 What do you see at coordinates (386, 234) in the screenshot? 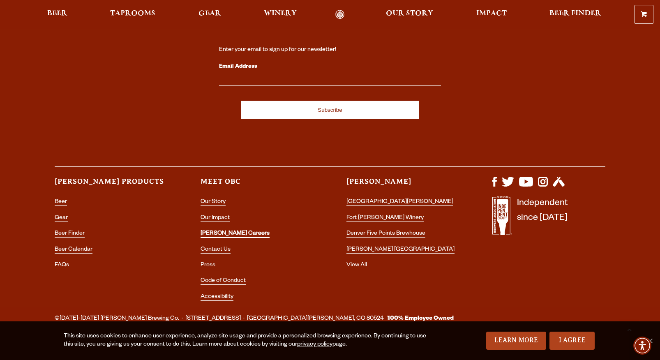
I see `a: Denver Five Points Brewhouse` at bounding box center [386, 234].